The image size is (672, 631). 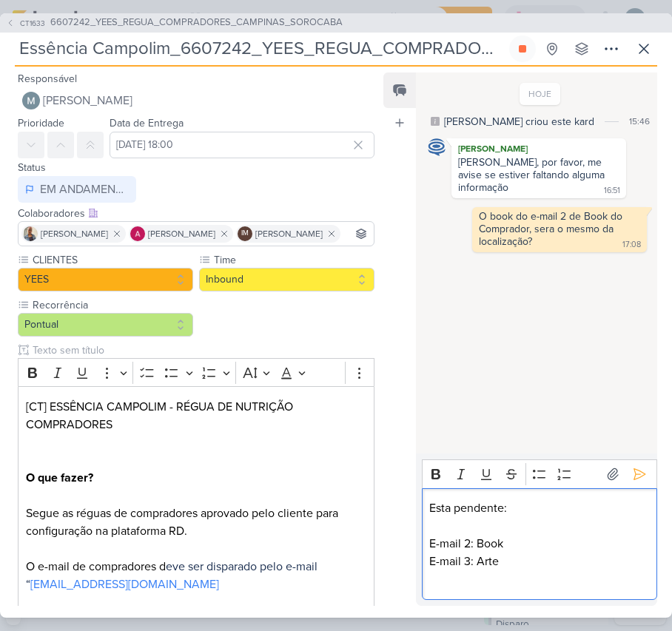 What do you see at coordinates (436, 147) in the screenshot?
I see `img: Caroline Traven De Andrade` at bounding box center [436, 147].